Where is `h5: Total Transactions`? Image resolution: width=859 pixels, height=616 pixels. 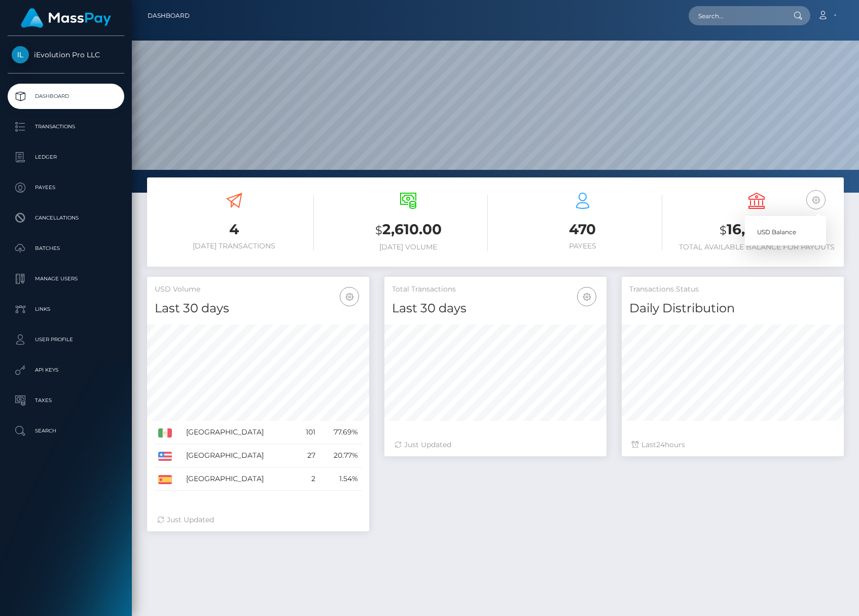
h5: Total Transactions is located at coordinates (496, 290).